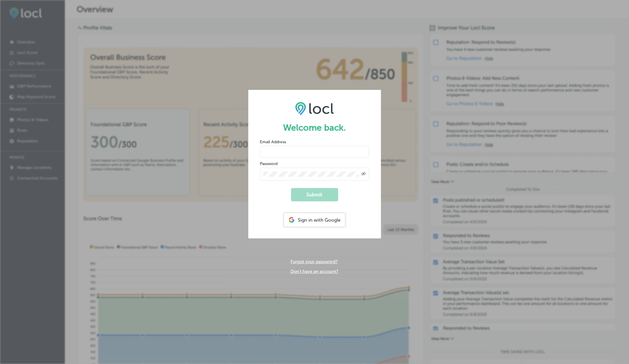  I want to click on h1: Welcome back., so click(315, 128).